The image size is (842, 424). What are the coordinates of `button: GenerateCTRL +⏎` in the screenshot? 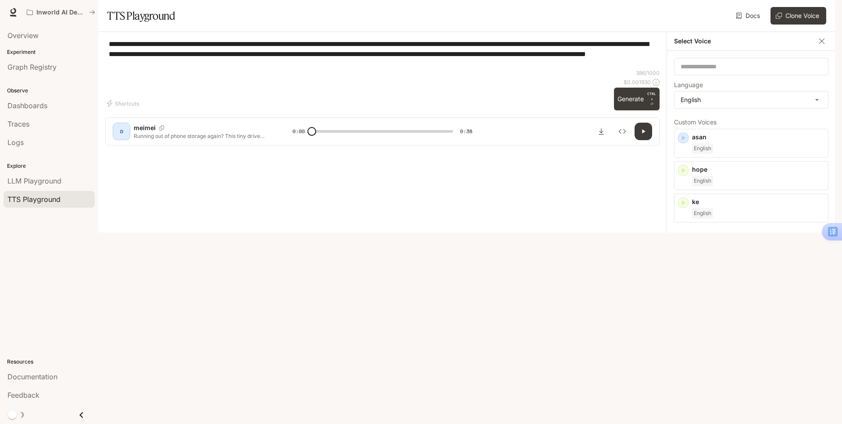 It's located at (636, 99).